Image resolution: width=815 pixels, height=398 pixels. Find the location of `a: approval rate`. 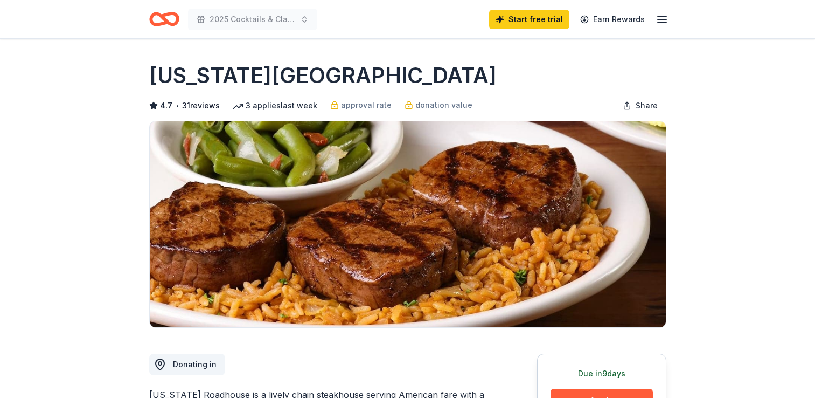

a: approval rate is located at coordinates (361, 105).